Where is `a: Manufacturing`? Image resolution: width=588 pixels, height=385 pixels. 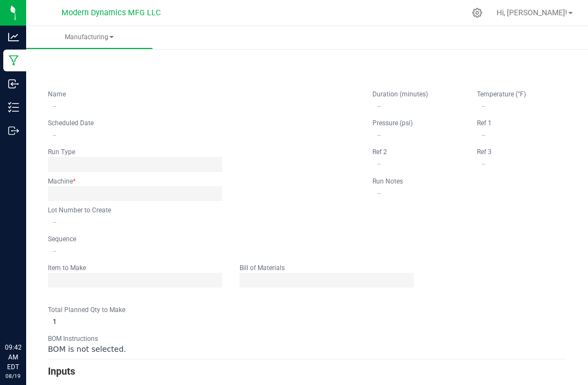
a: Manufacturing is located at coordinates (89, 38).